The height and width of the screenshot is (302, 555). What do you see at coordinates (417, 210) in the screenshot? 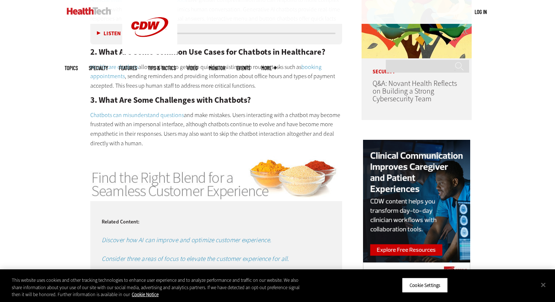
I see `img: clinical mobility right rail` at bounding box center [417, 210].